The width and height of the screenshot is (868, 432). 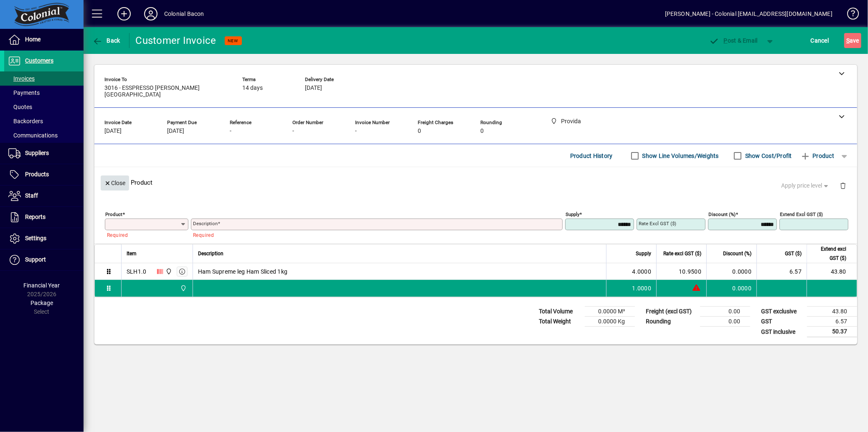 I want to click on span: Settings, so click(x=36, y=238).